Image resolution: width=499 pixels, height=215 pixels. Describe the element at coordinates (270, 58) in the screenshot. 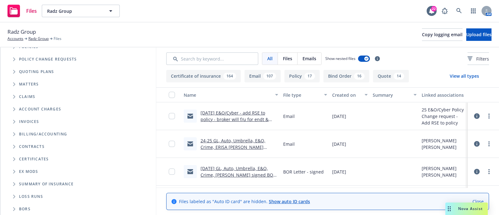

I see `span: All` at that location.